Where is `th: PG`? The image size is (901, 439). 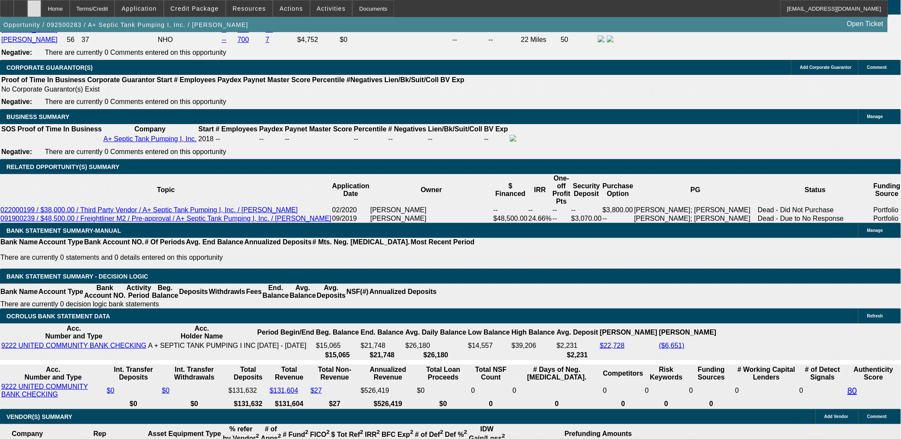
th: PG is located at coordinates (695, 190).